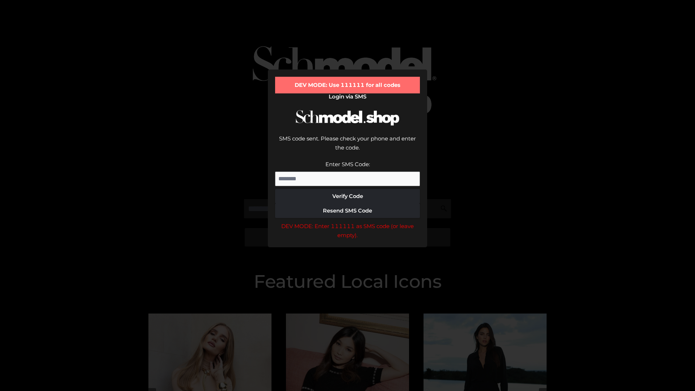 Image resolution: width=695 pixels, height=391 pixels. What do you see at coordinates (347, 118) in the screenshot?
I see `img: Schmodel Logo` at bounding box center [347, 118].